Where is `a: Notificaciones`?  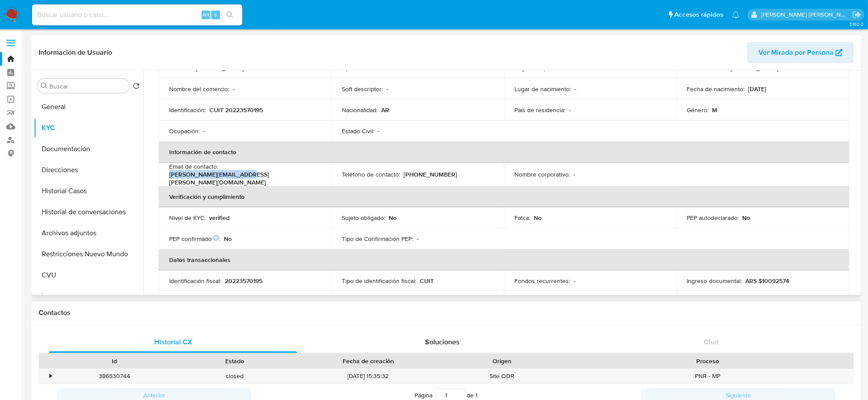 a: Notificaciones is located at coordinates (736, 14).